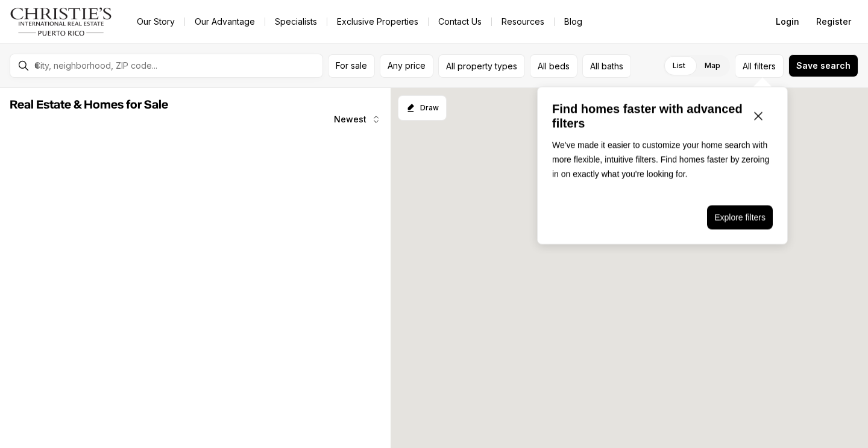 The width and height of the screenshot is (868, 448). What do you see at coordinates (351, 66) in the screenshot?
I see `button: For sale` at bounding box center [351, 66].